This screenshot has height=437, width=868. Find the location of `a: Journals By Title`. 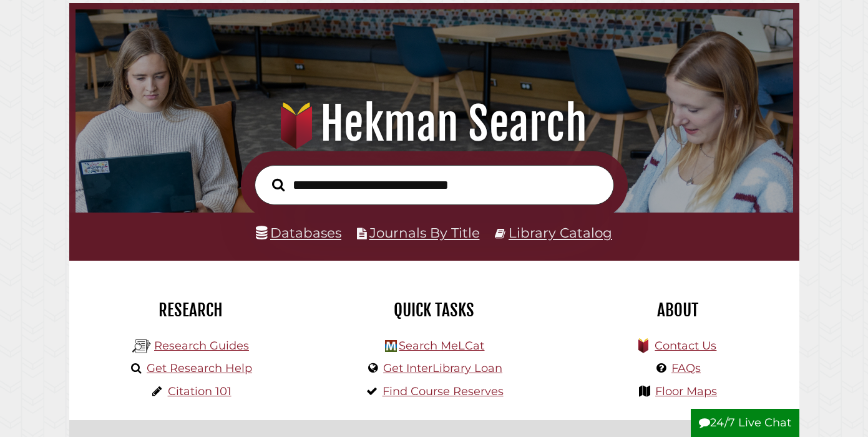

a: Journals By Title is located at coordinates (424, 232).